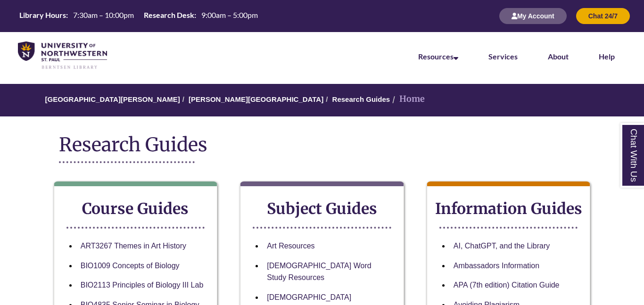 Image resolution: width=644 pixels, height=305 pixels. What do you see at coordinates (138, 16) in the screenshot?
I see `table: Hours Today` at bounding box center [138, 16].